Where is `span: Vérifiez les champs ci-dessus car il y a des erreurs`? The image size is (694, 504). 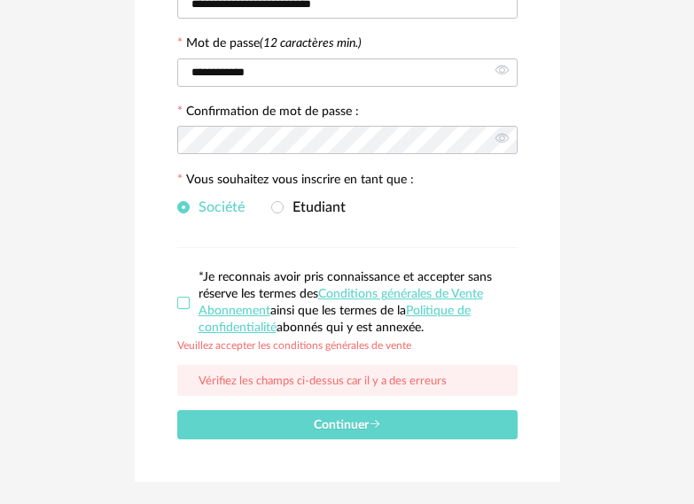 span: Vérifiez les champs ci-dessus car il y a des erreurs is located at coordinates (323, 381).